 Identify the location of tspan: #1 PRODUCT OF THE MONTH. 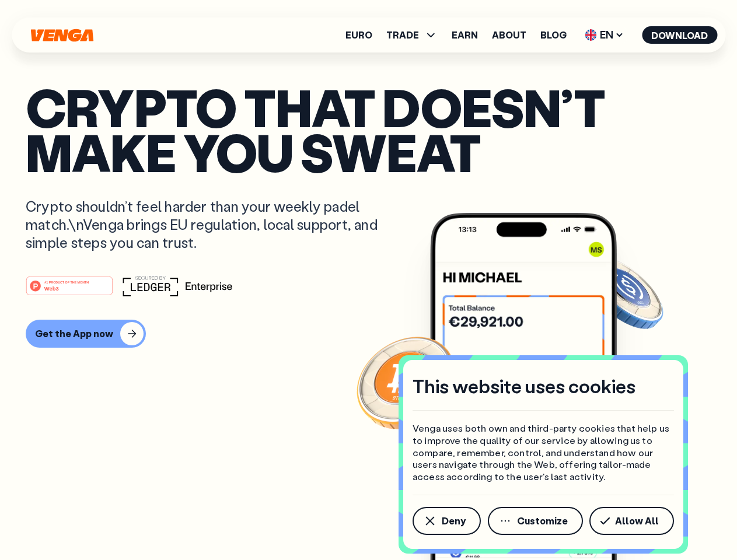
(67, 282).